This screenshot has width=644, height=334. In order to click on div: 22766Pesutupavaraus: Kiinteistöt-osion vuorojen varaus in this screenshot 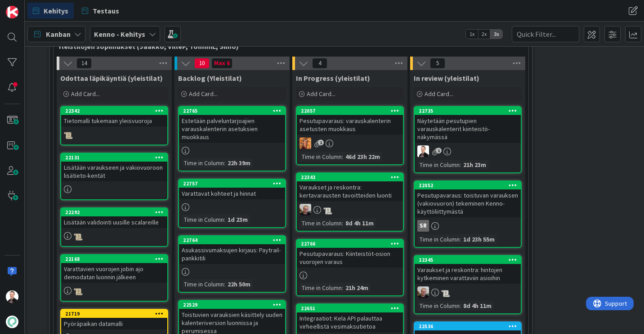, I will do `click(350, 253)`.